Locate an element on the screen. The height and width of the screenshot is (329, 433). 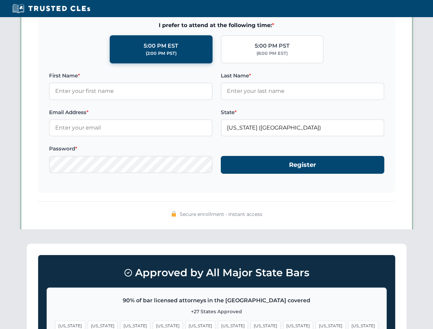
input: Enter your email is located at coordinates (131, 128).